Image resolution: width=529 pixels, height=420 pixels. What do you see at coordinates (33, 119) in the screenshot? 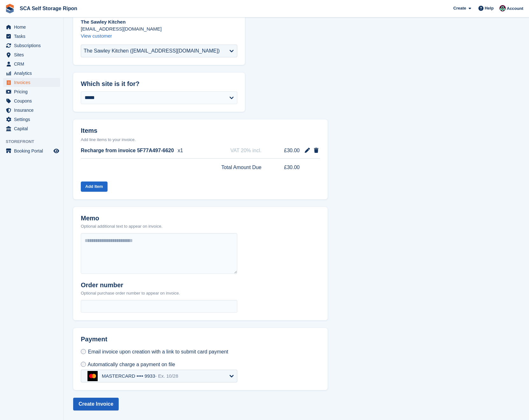
I see `span: Settings` at bounding box center [33, 119].